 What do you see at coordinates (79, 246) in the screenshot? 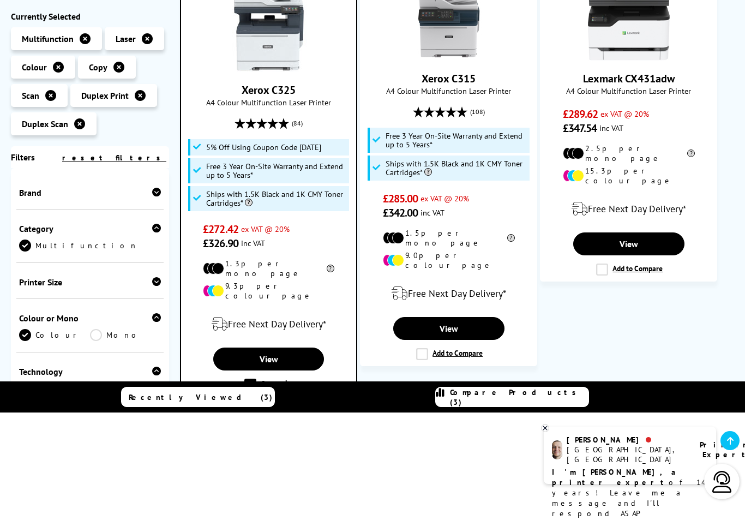
I see `a: Multifunction` at bounding box center [79, 246].